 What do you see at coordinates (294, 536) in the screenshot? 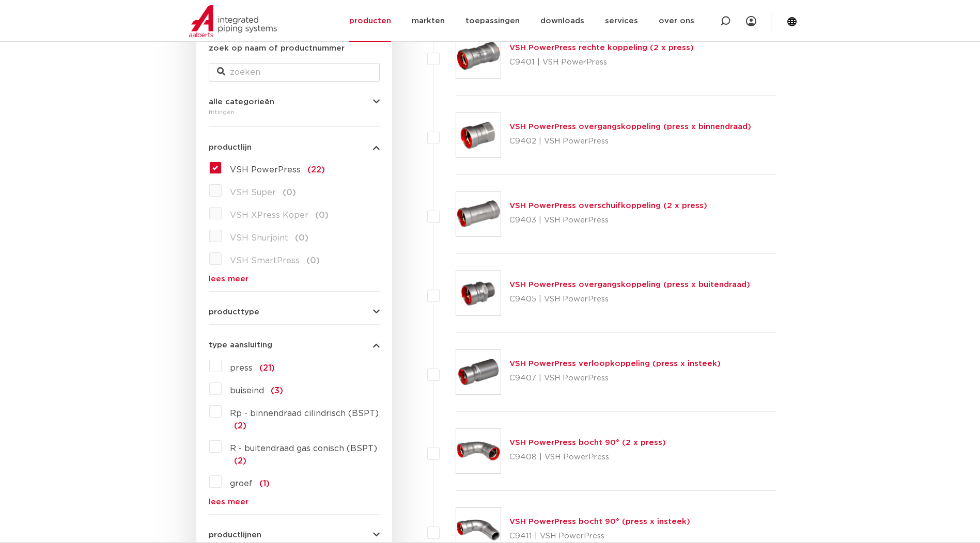
I see `button: productlijnen` at bounding box center [294, 536].